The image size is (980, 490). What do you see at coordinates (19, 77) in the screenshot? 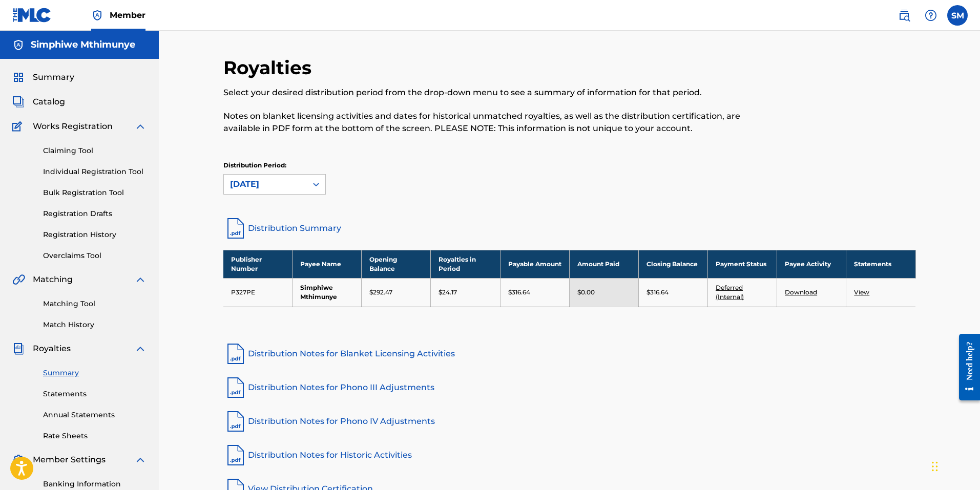
I see `img: Summary` at bounding box center [19, 77].